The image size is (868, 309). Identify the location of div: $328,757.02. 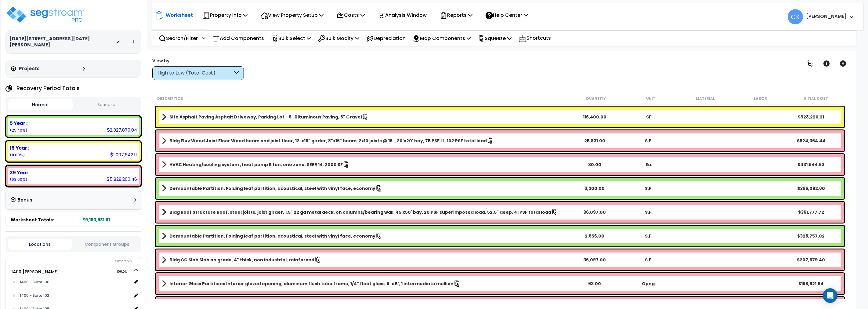
(811, 236).